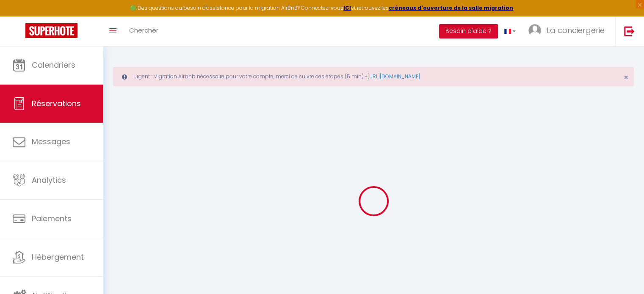  Describe the element at coordinates (629, 31) in the screenshot. I see `img: logout` at that location.